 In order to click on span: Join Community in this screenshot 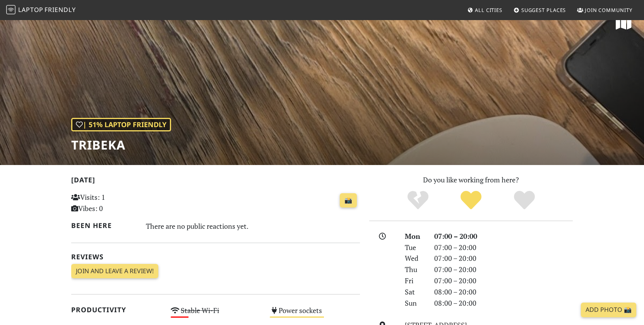, I will do `click(609, 10)`.